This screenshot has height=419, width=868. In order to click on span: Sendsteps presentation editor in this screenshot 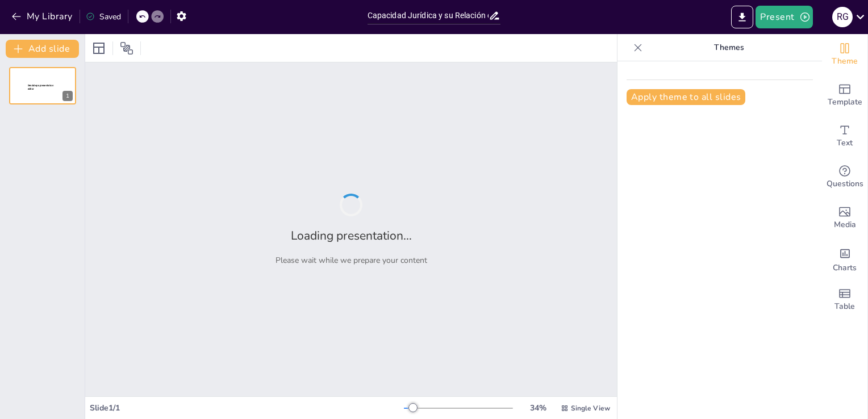, I will do `click(40, 86)`.